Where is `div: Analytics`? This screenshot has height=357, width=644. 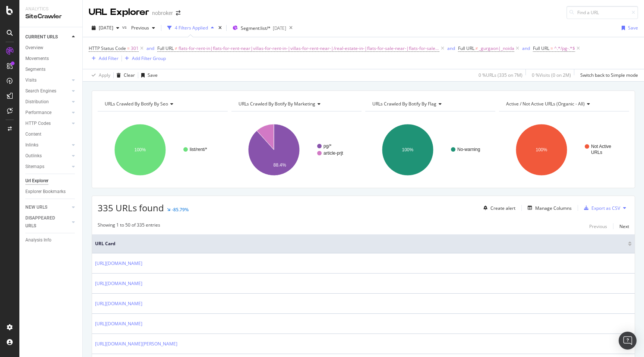
div: Analytics is located at coordinates (51, 9).